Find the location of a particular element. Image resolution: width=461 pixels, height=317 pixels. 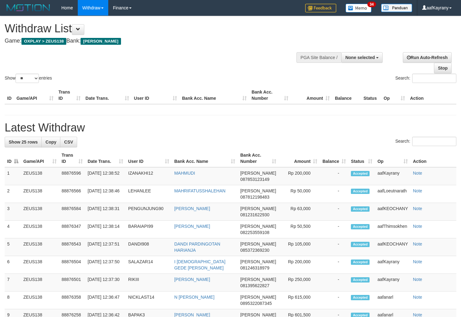

img: Button%20Memo.svg is located at coordinates (359, 8).